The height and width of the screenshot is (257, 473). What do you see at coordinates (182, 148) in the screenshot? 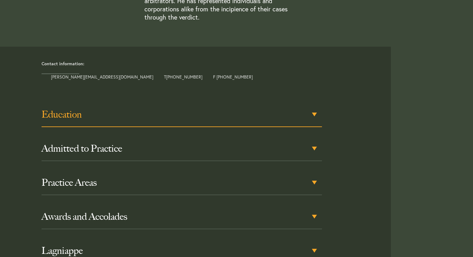
I see `h3: Admitted to Practice` at bounding box center [182, 148].